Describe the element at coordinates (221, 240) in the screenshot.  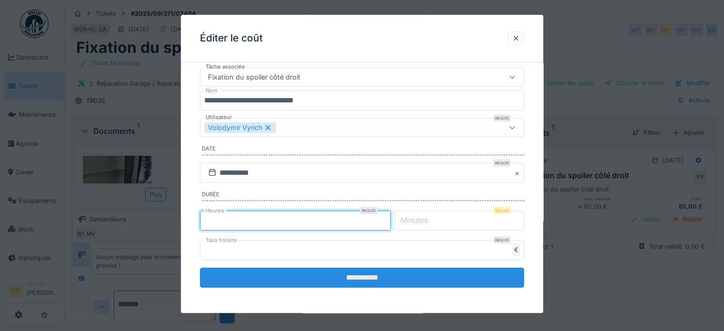
I see `label: Taux horaire` at that location.